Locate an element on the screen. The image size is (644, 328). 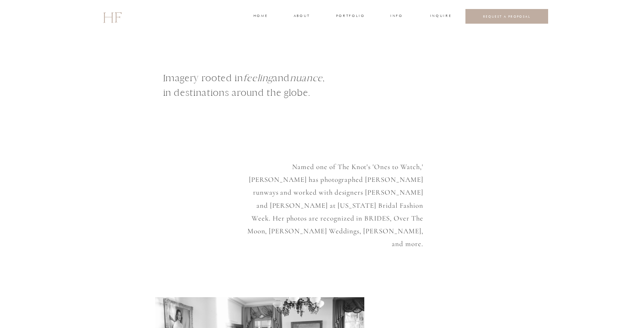
h3: REQUEST A PROPOSAL is located at coordinates (507, 16).